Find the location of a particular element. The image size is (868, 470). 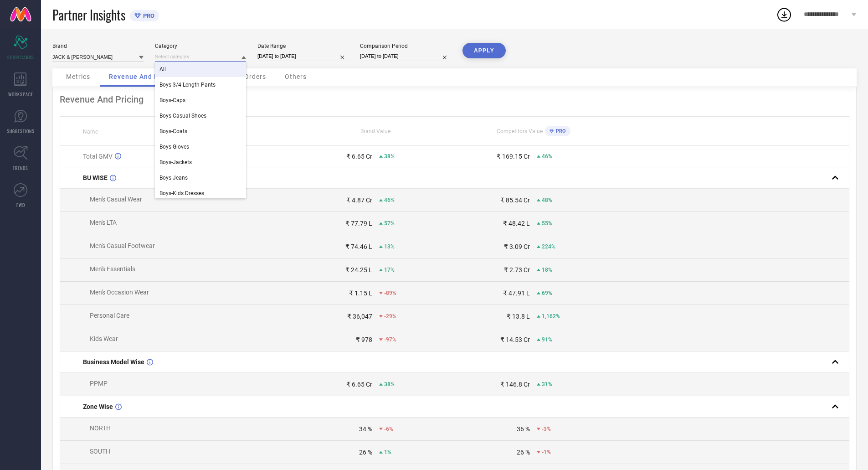

span: Men's Occasion Wear is located at coordinates (120, 292).